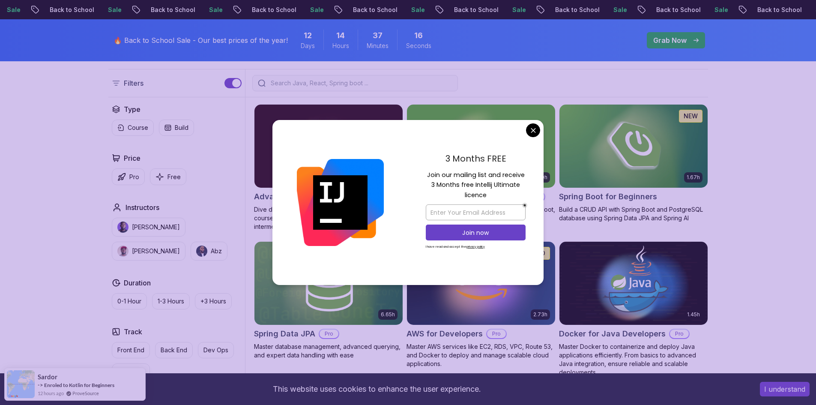  What do you see at coordinates (137, 283) in the screenshot?
I see `h2: Duration` at bounding box center [137, 283].